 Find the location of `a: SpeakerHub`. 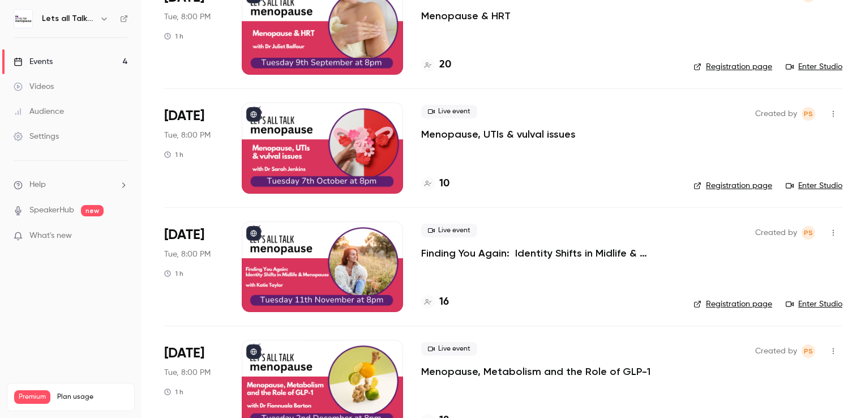

a: SpeakerHub is located at coordinates (52, 210).